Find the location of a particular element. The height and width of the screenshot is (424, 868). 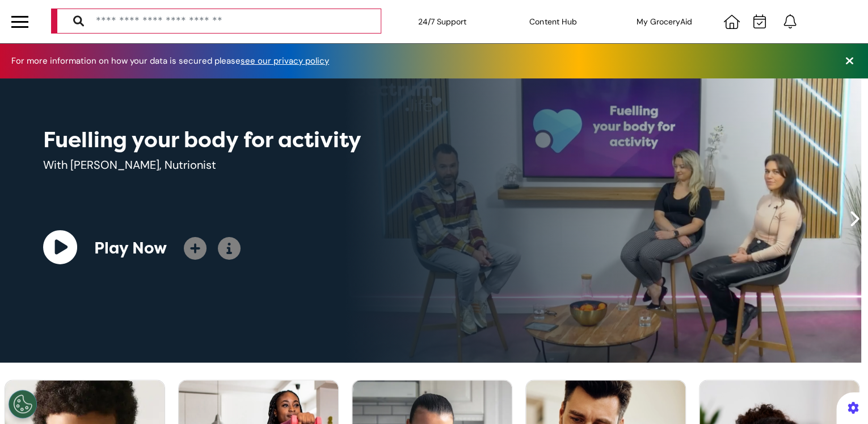

div: Play Now is located at coordinates (130, 248).